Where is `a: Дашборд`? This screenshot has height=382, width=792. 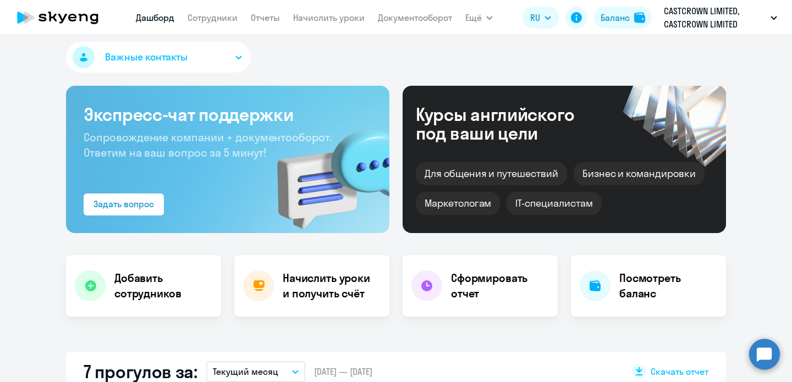
a: Дашборд is located at coordinates (155, 18).